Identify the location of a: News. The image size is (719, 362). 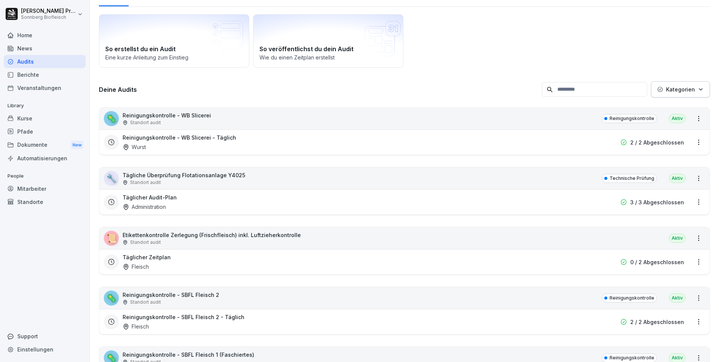
(45, 48).